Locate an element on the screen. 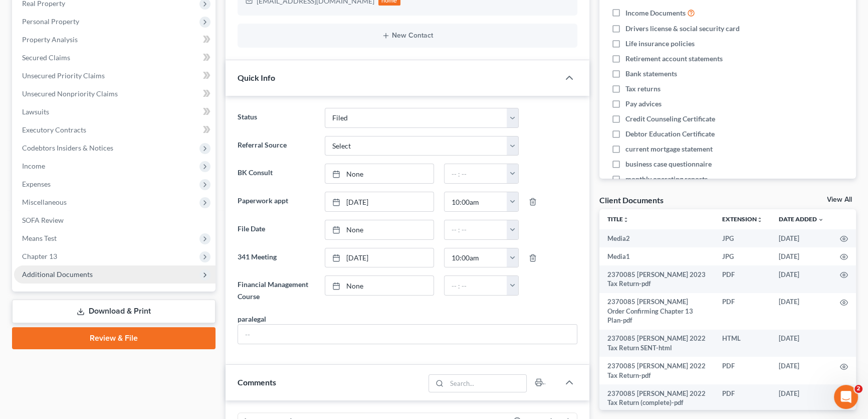 The height and width of the screenshot is (419, 868). span: Tax returns is located at coordinates (643, 89).